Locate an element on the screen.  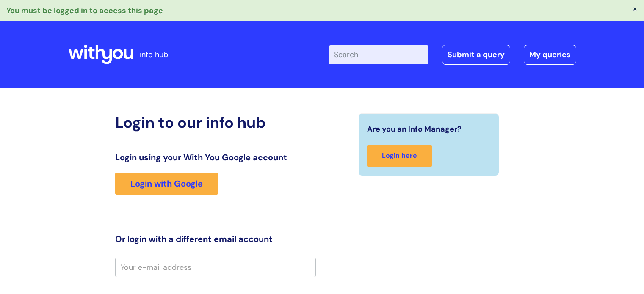
input: Search is located at coordinates (379, 54).